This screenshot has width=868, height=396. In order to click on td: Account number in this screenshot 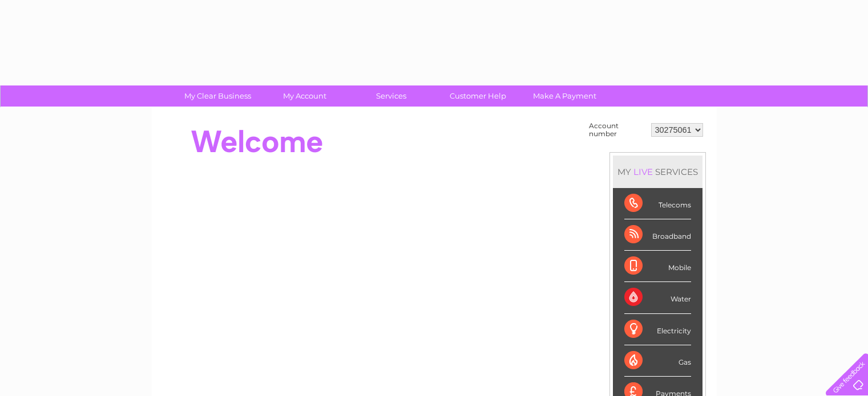, I will do `click(617, 130)`.